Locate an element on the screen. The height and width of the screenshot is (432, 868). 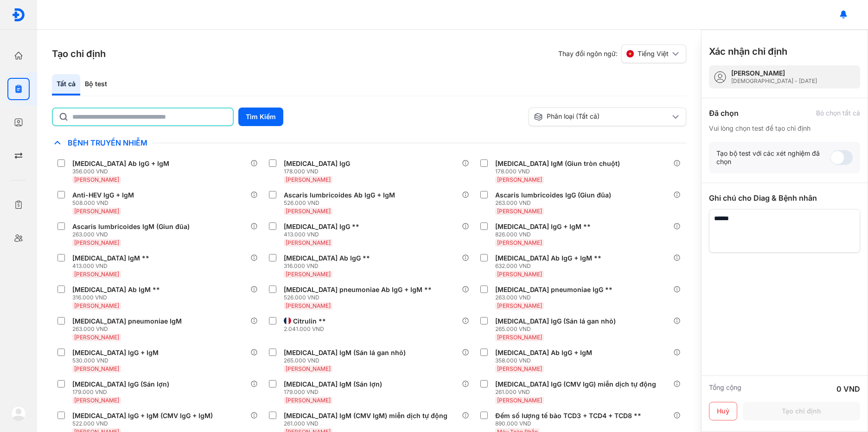
div: Đếm số lượng tế bào TCD3 + TCD4 + TCD8 ** is located at coordinates (568, 416).